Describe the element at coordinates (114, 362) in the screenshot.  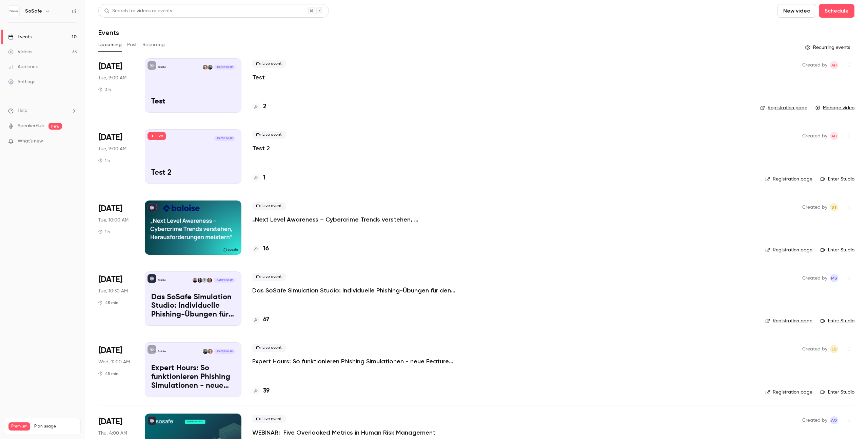
I see `span: Wed, 11:00 AM` at that location.